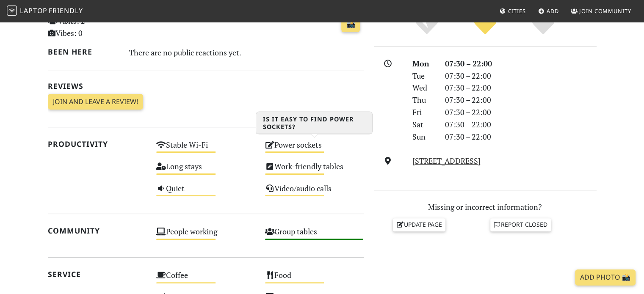 The width and height of the screenshot is (644, 294). Describe the element at coordinates (34, 11) in the screenshot. I see `span: Laptop` at that location.